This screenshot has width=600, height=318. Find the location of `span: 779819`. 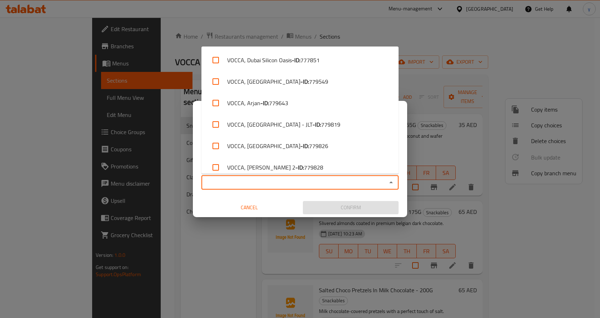

span: 779819 is located at coordinates (331, 124).